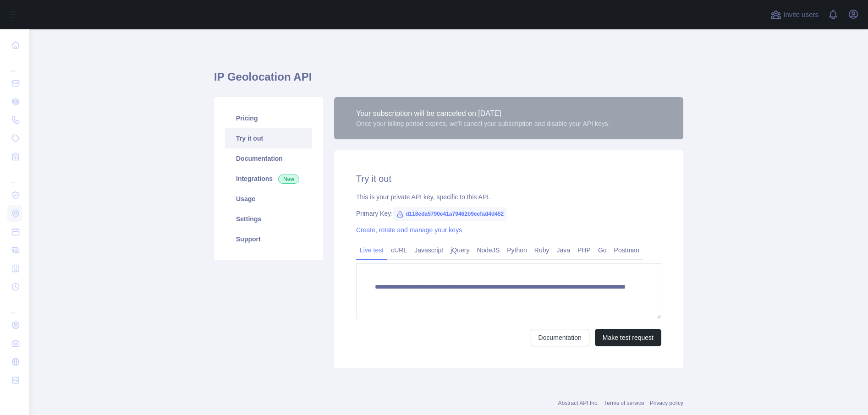  Describe the element at coordinates (289, 180) in the screenshot. I see `span: New` at that location.